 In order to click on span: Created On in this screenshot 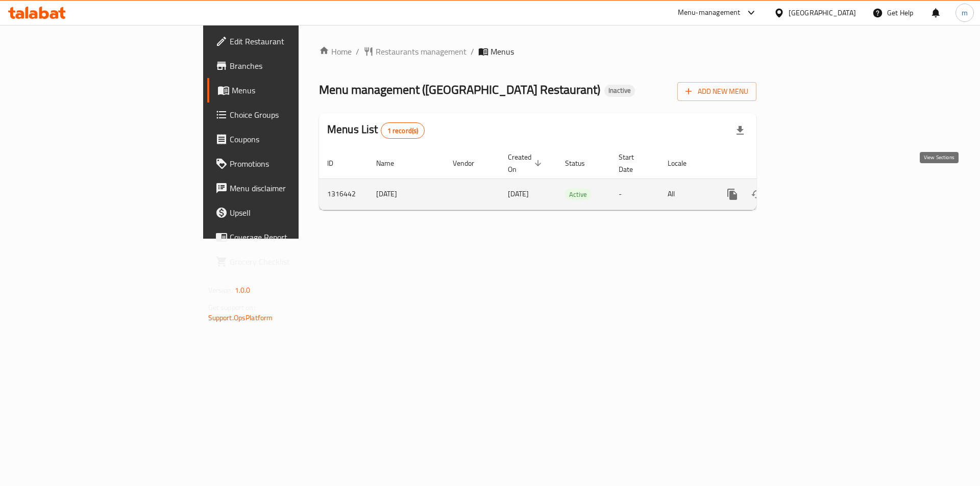, I will do `click(526, 163)`.